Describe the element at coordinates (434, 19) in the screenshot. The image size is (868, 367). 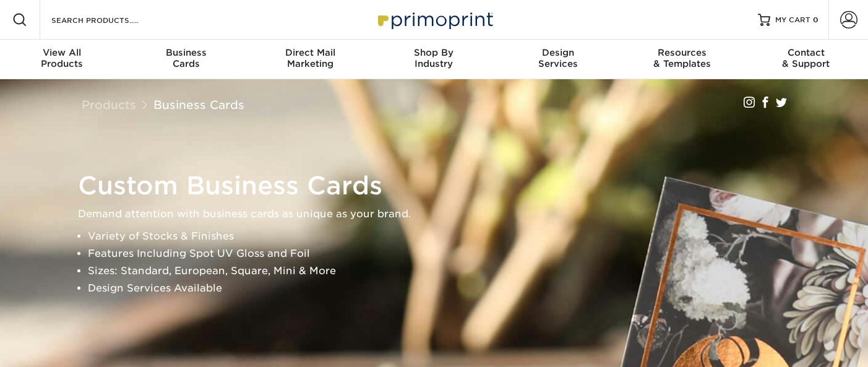
I see `img: Primoprint` at that location.